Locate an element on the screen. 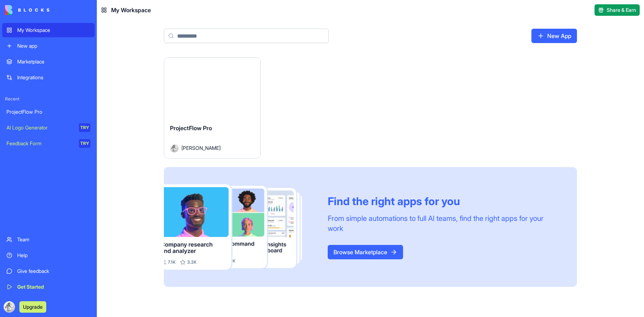 The image size is (644, 317). div: From simple automations to full AI teams, find the right apps for your work is located at coordinates (444, 223).